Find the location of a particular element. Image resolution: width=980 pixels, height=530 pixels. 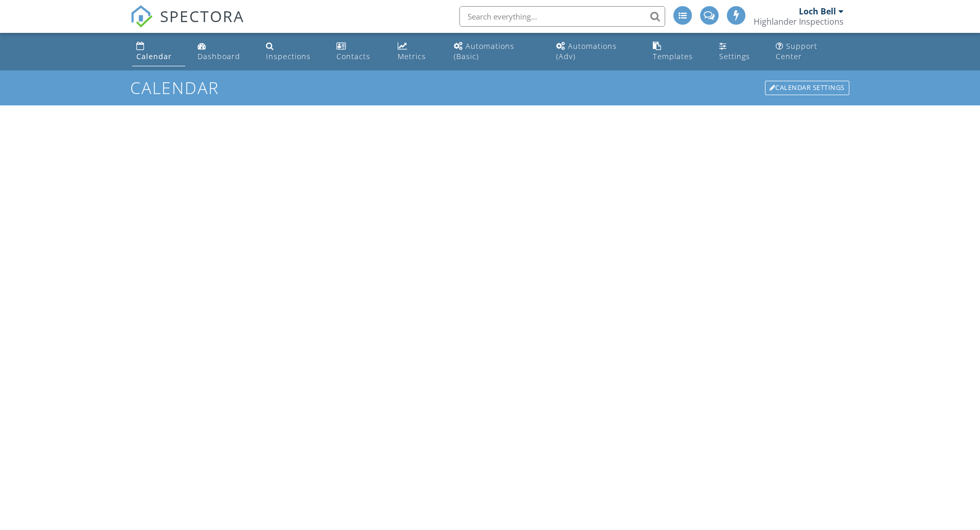

a: Settings is located at coordinates (739, 52).